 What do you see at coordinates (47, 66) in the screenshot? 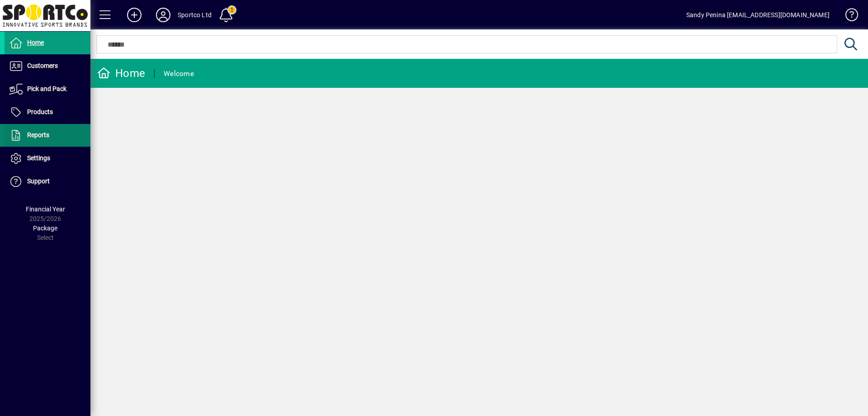
I see `a: Customers` at bounding box center [47, 66].